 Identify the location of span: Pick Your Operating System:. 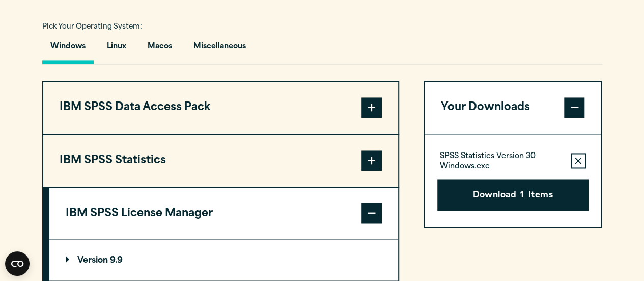
(92, 27).